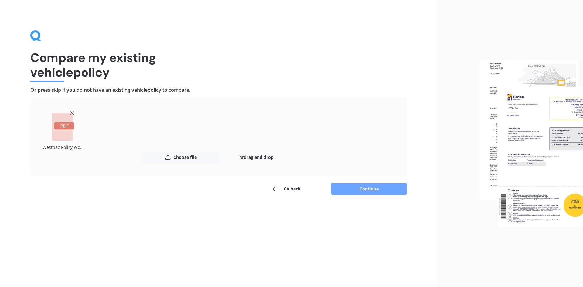 Image resolution: width=583 pixels, height=287 pixels. I want to click on button: Choose file, so click(181, 157).